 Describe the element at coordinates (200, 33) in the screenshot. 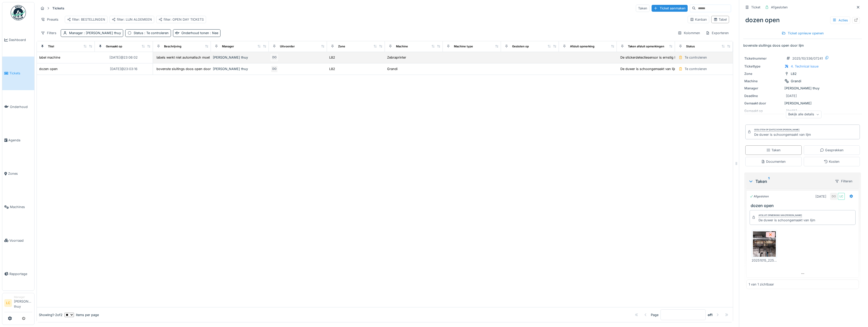

I see `div: Onderhoud tonen` at that location.